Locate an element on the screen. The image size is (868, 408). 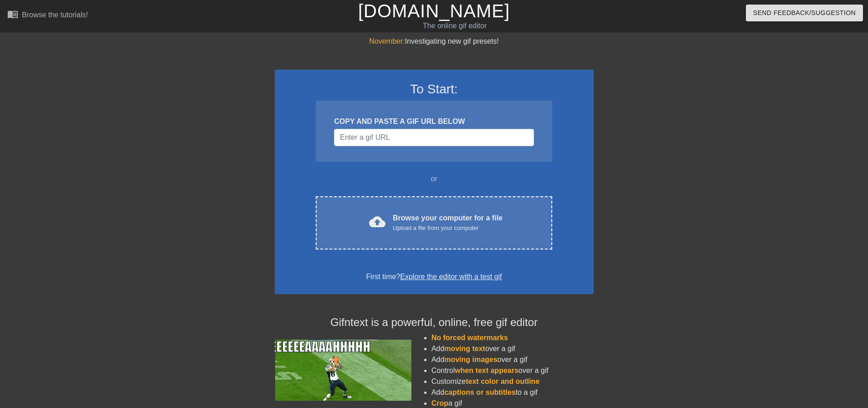
span: when text appears is located at coordinates (487, 370).